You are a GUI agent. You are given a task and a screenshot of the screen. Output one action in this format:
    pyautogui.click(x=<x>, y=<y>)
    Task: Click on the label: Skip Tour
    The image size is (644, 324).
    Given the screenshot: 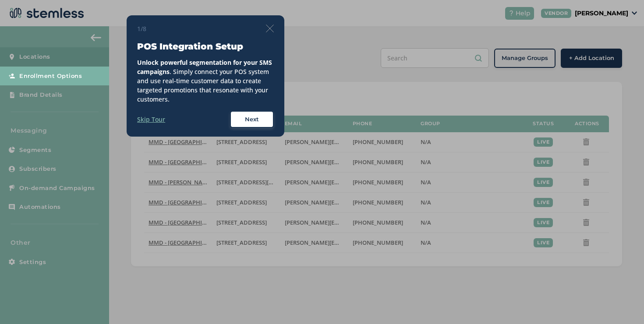 What is the action you would take?
    pyautogui.click(x=151, y=119)
    